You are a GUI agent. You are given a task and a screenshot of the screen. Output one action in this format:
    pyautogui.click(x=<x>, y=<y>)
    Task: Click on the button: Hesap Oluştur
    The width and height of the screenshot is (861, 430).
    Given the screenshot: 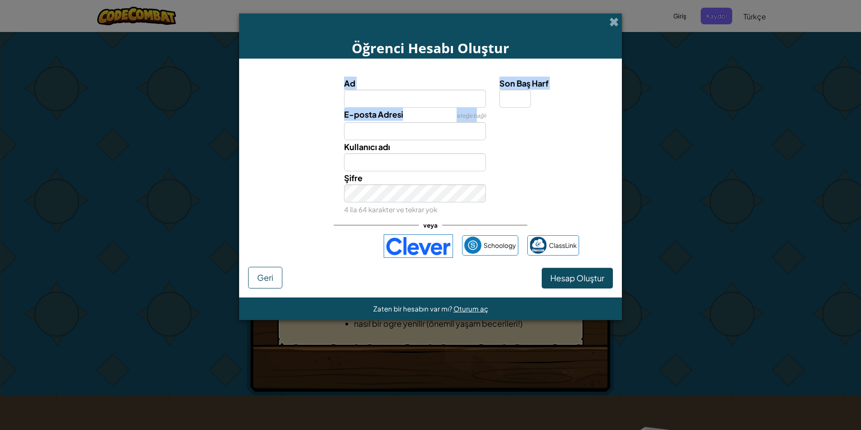 What is the action you would take?
    pyautogui.click(x=578, y=278)
    